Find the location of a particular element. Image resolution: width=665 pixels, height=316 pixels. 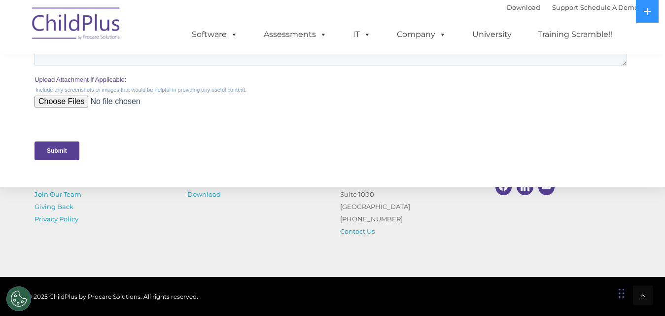

a: Facebook is located at coordinates (504, 187).